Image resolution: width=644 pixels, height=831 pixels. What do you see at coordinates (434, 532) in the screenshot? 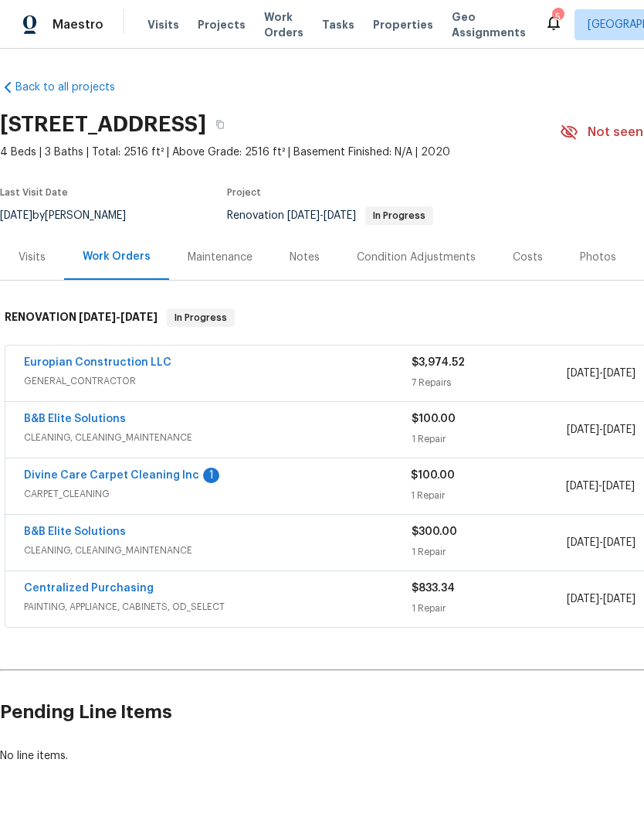
I see `span: $300.00` at bounding box center [434, 532].